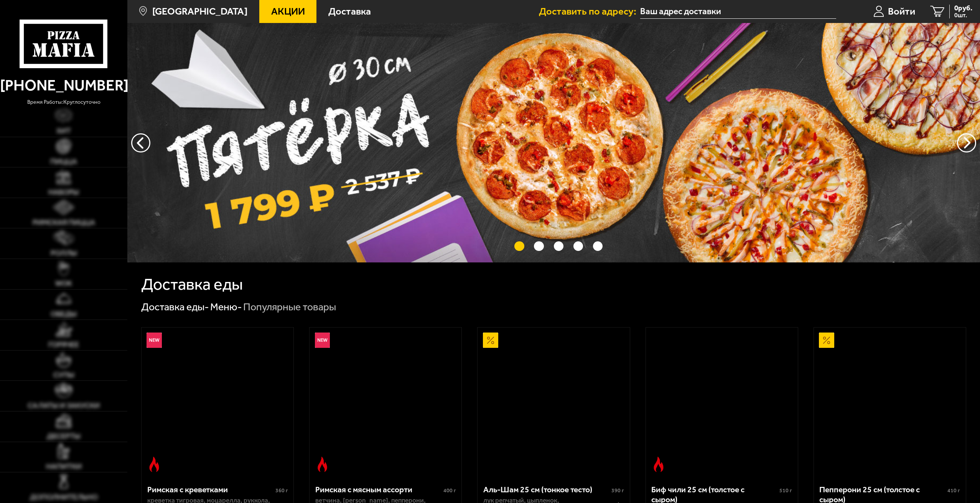 This screenshot has height=503, width=980. I want to click on a: АкционныйАль-Шам 25 см (тонкое тесто), so click(554, 402).